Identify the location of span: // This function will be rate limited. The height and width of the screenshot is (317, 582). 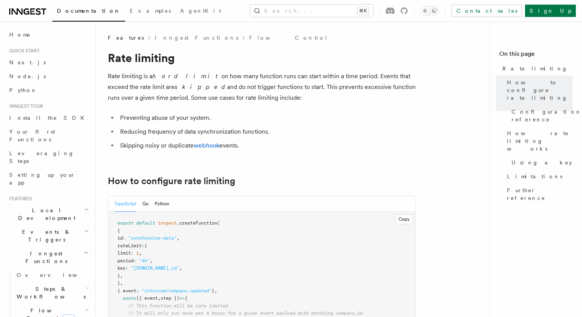
(178, 306).